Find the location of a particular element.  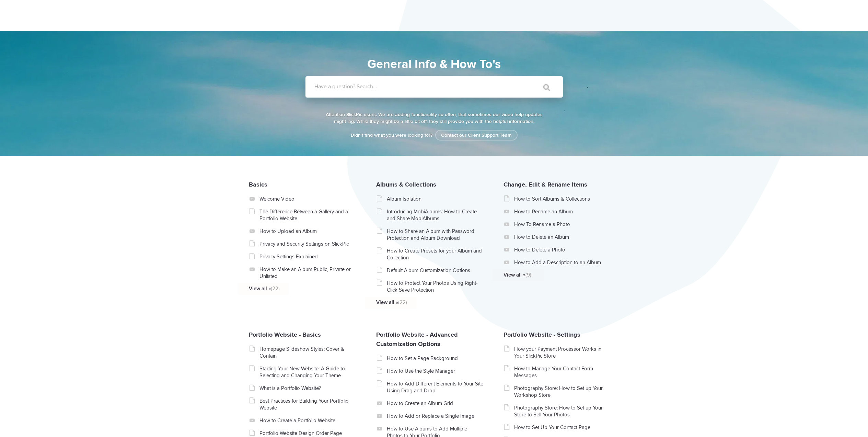

a: Change, Edit & Rename Items is located at coordinates (545, 185).